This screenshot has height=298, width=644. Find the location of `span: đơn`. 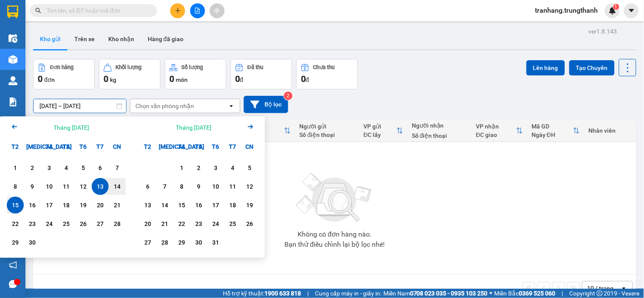

span: đơn is located at coordinates (49, 80).